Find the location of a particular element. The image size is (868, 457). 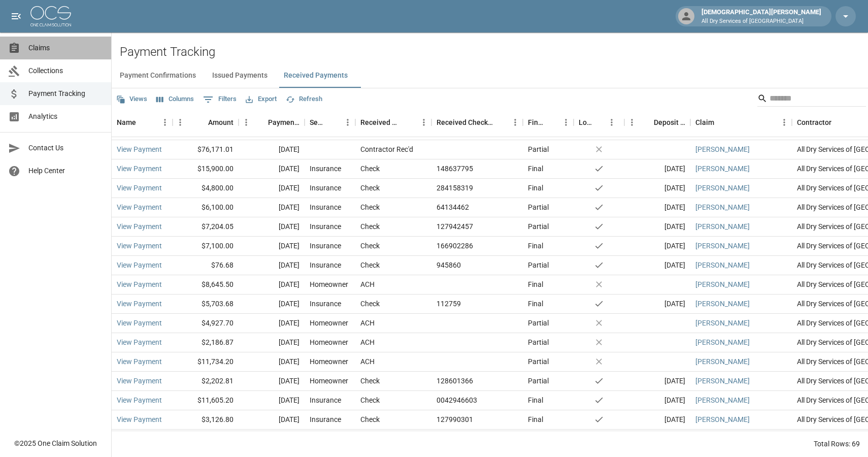

div: Homeowner is located at coordinates (329, 381).